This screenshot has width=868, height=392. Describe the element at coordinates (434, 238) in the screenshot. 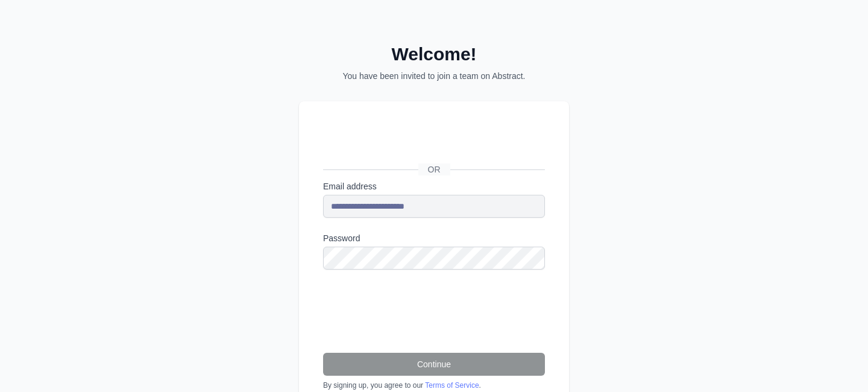

I see `label: Password` at that location.